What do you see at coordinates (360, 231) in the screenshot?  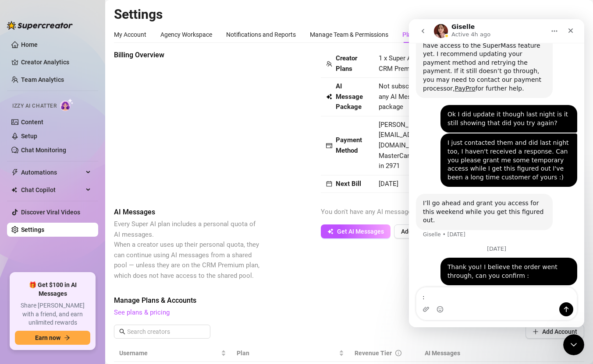 I see `span: Get AI Messages` at bounding box center [360, 231].